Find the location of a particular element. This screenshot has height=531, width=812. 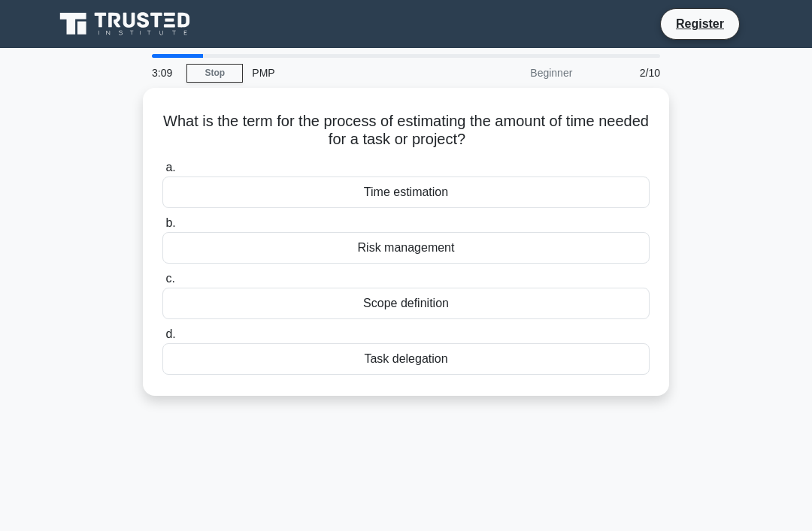

span: a. is located at coordinates (170, 167).